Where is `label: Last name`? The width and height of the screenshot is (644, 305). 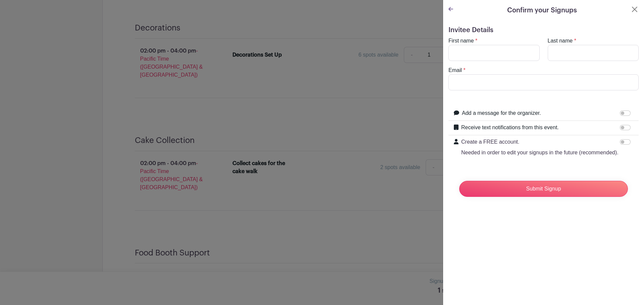
label: Last name is located at coordinates (561, 41).